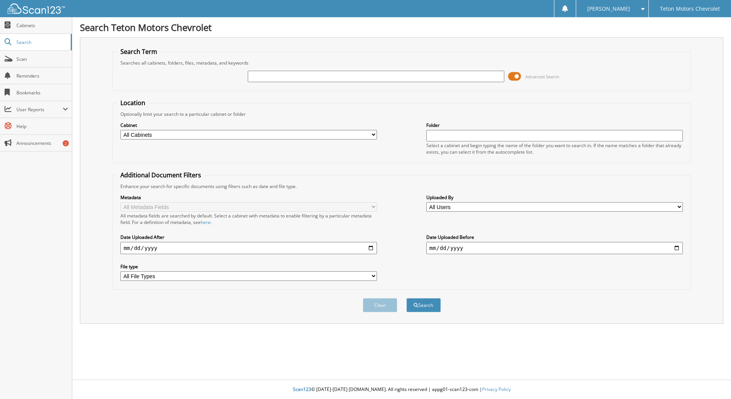 This screenshot has height=399, width=731. What do you see at coordinates (248, 237) in the screenshot?
I see `label: Date Uploaded After` at bounding box center [248, 237].